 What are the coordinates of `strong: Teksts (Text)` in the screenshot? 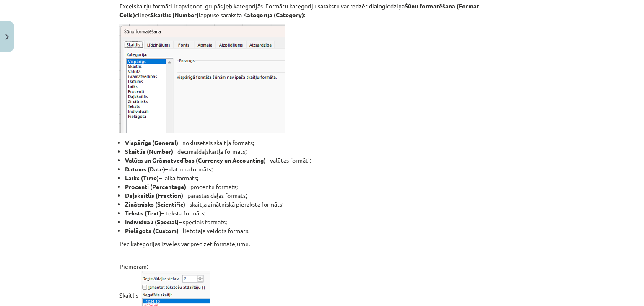 It's located at (143, 213).